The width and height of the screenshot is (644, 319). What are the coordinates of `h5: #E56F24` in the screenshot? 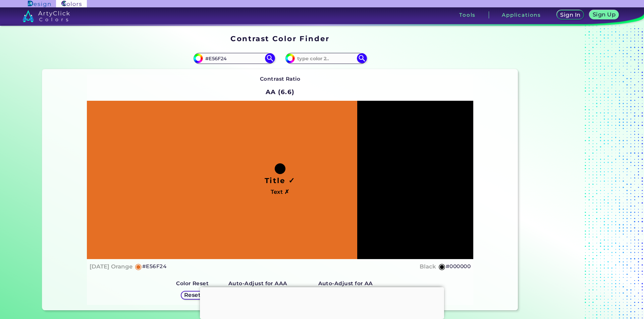 It's located at (154, 267).